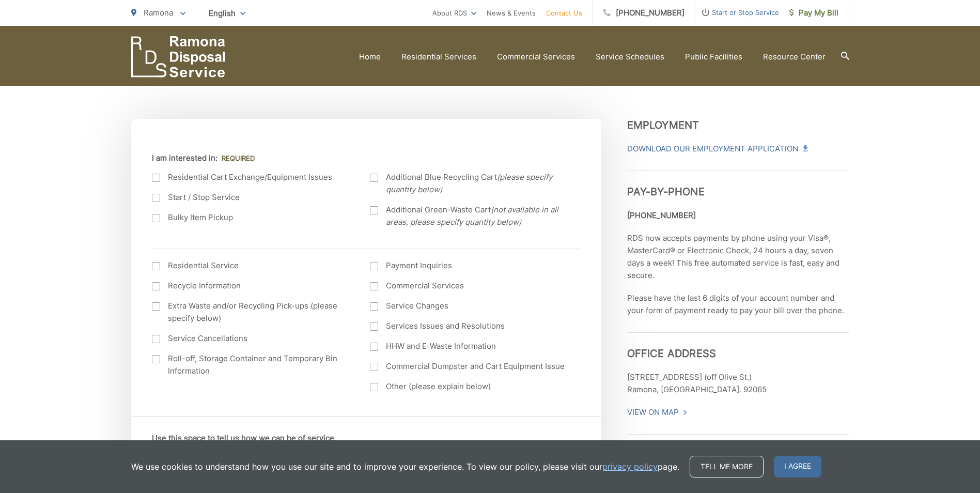 Image resolution: width=980 pixels, height=493 pixels. I want to click on label: Extra Waste and/or Recycling Pick-ups (please specify below), so click(251, 312).